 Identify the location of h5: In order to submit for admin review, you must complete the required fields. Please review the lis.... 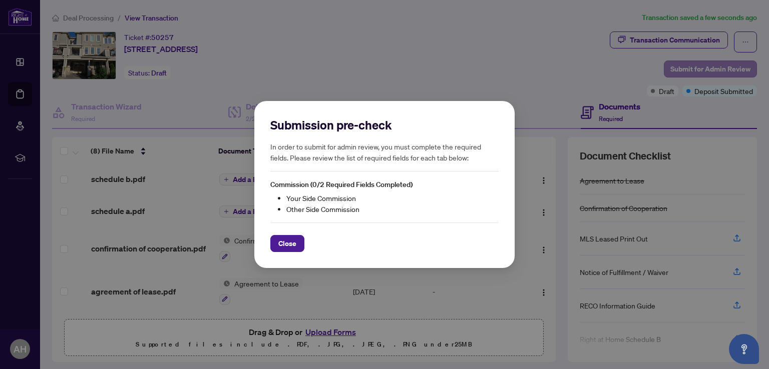
(384, 152).